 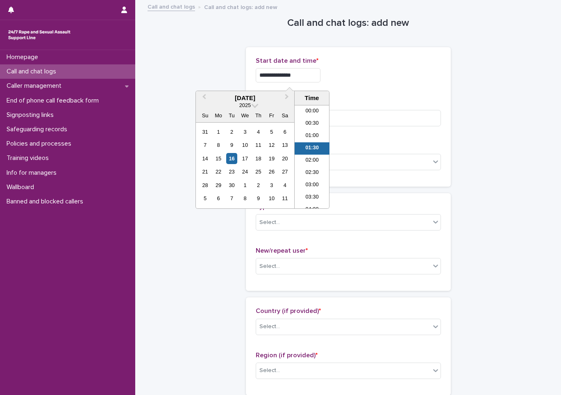 What do you see at coordinates (232, 158) in the screenshot?
I see `div: Choose Tuesday, September 16th, 2025` at bounding box center [232, 158].